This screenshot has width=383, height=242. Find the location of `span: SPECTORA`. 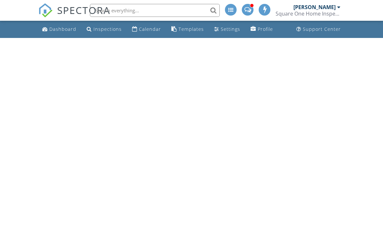

span: SPECTORA is located at coordinates (84, 10).